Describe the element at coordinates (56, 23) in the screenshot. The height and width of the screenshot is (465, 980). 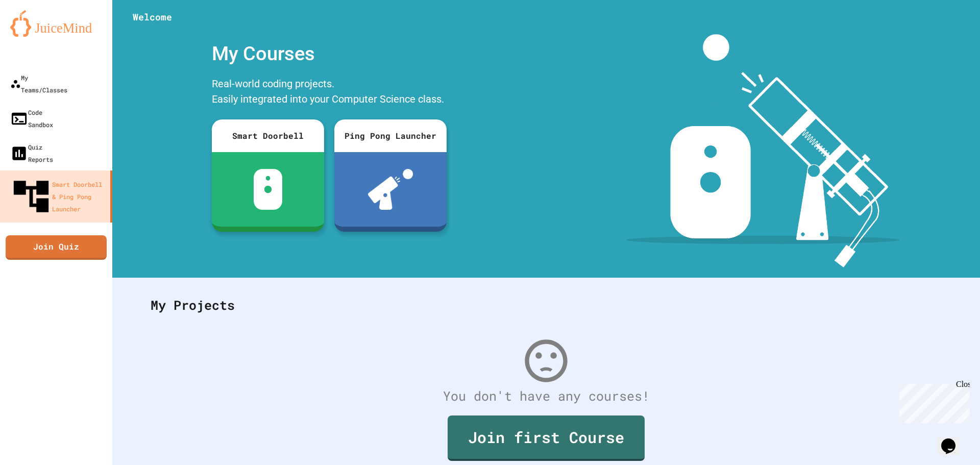
I see `img: logo-orange.svg` at that location.